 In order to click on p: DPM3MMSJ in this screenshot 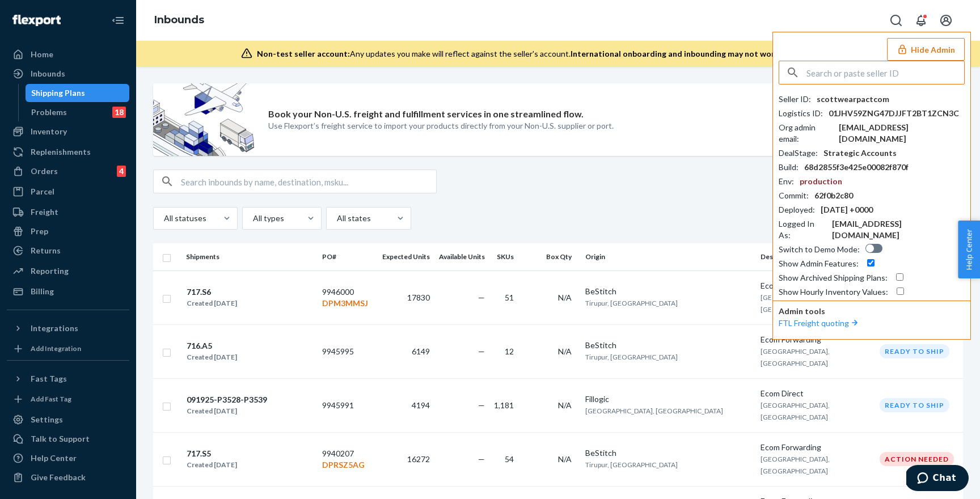, I will do `click(348, 303)`.